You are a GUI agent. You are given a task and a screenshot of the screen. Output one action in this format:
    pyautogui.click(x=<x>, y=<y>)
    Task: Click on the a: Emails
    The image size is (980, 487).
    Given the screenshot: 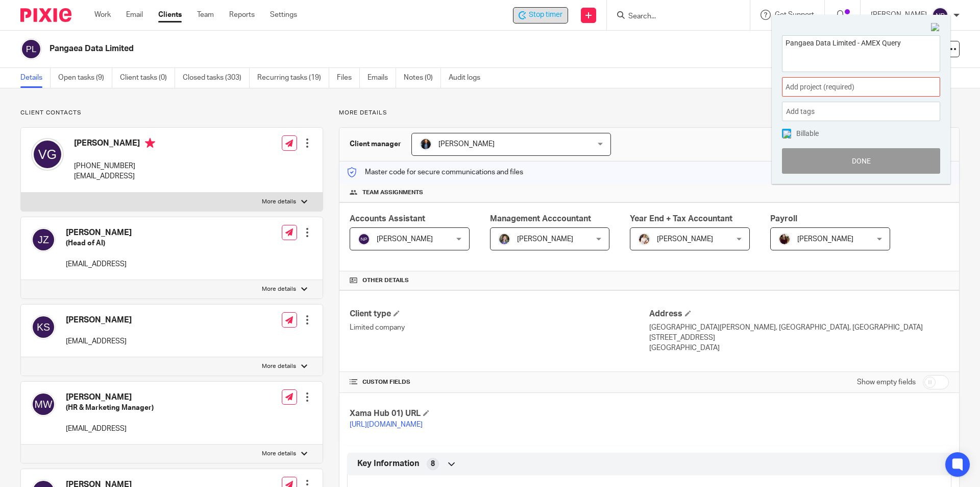 What is the action you would take?
    pyautogui.click(x=382, y=77)
    